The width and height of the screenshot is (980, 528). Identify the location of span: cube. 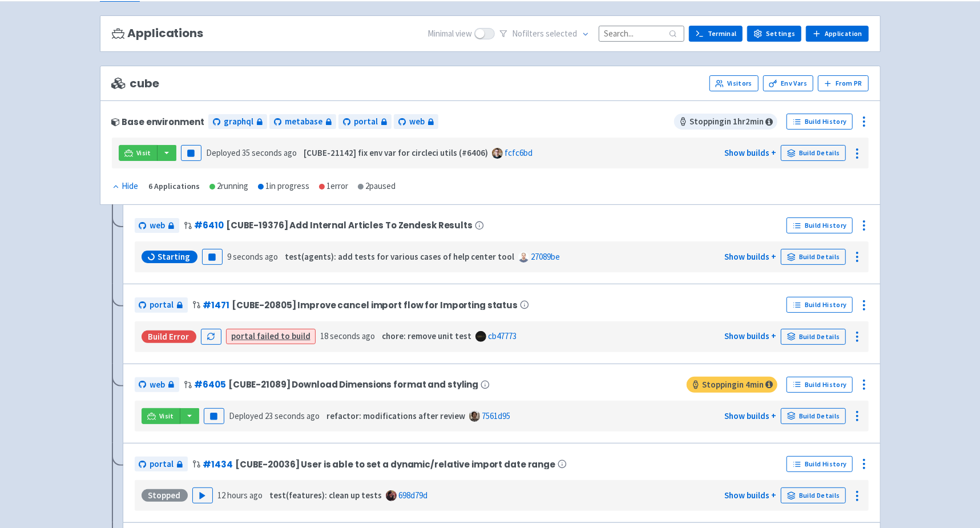
(135, 83).